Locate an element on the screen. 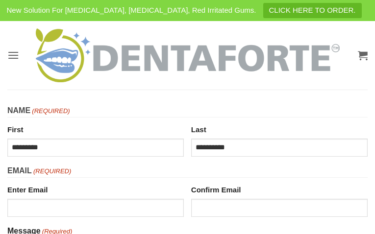 Image resolution: width=375 pixels, height=234 pixels. label: Enter Email is located at coordinates (96, 189).